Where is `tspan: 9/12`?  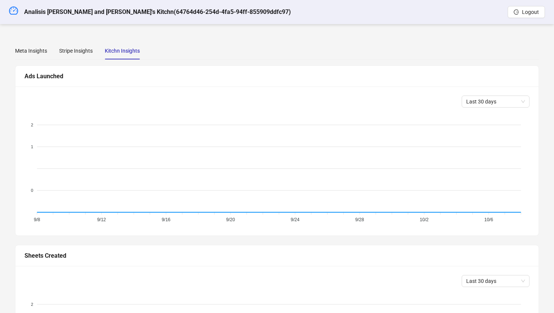 tspan: 9/12 is located at coordinates (102, 220).